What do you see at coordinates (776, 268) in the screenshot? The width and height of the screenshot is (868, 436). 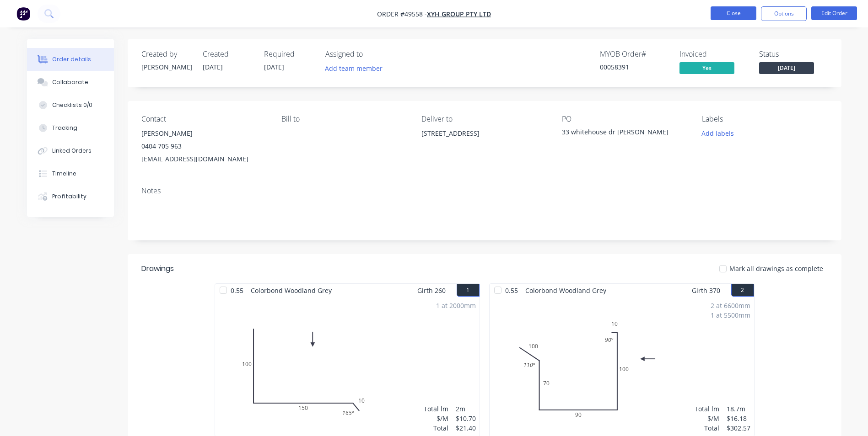 I see `span: Mark all drawings as complete` at bounding box center [776, 268].